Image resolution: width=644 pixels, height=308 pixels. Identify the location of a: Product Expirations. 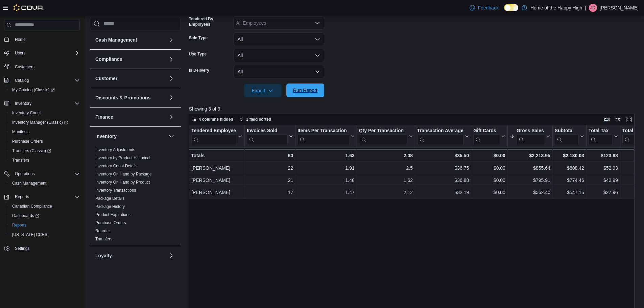
(113, 215).